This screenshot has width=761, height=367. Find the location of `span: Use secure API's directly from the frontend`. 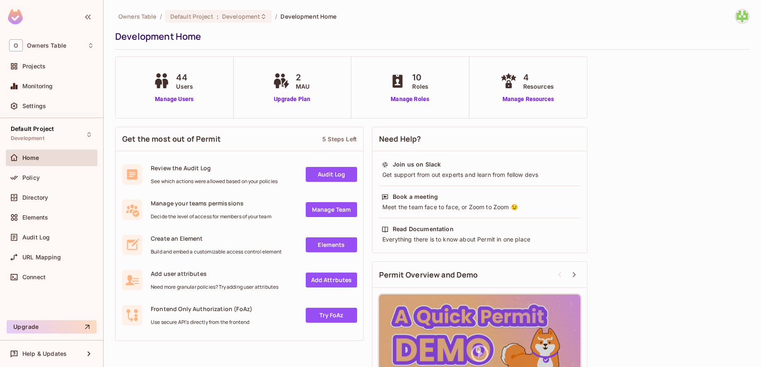

span: Use secure API's directly from the frontend is located at coordinates (201, 322).